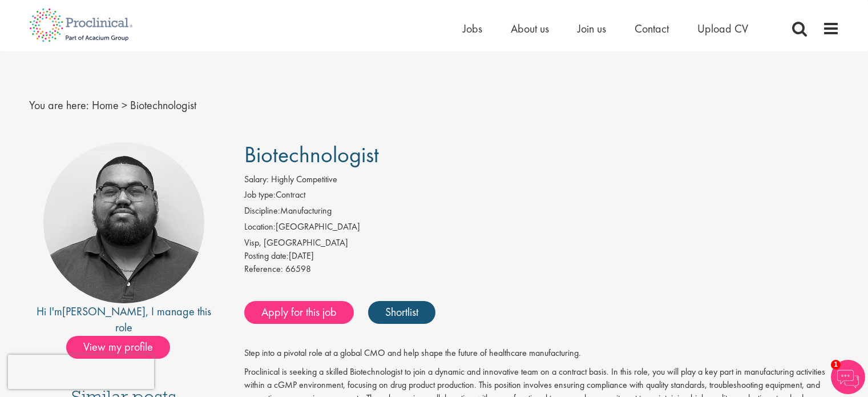  Describe the element at coordinates (541, 353) in the screenshot. I see `p: Step into a pivotal role at a global CMO and help shape the future of healthcare manufacturing.` at that location.